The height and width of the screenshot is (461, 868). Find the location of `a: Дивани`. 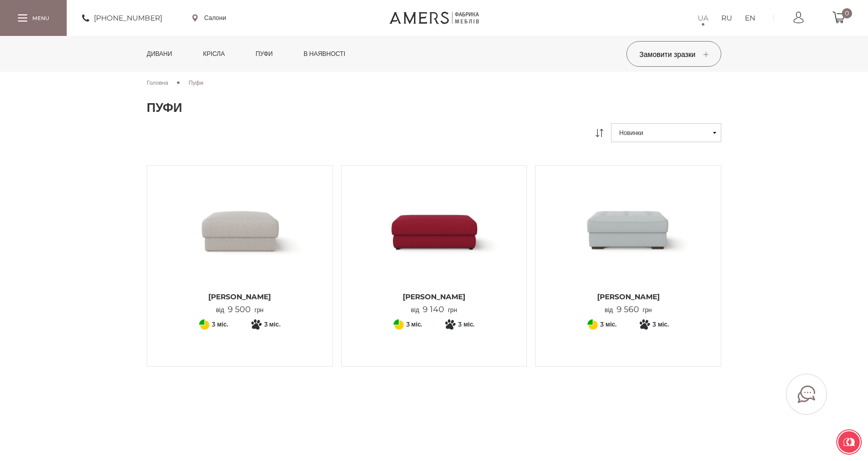

a: Дивани is located at coordinates (159, 54).